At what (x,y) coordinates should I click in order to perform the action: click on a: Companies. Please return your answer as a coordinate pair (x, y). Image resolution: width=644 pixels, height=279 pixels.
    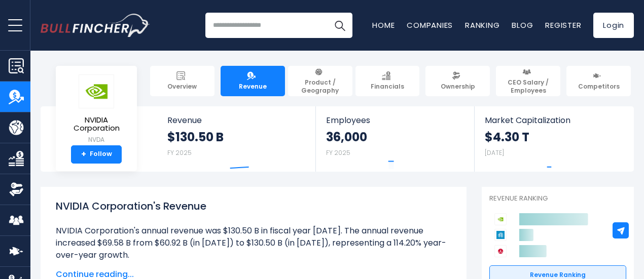
    Looking at the image, I should click on (430, 25).